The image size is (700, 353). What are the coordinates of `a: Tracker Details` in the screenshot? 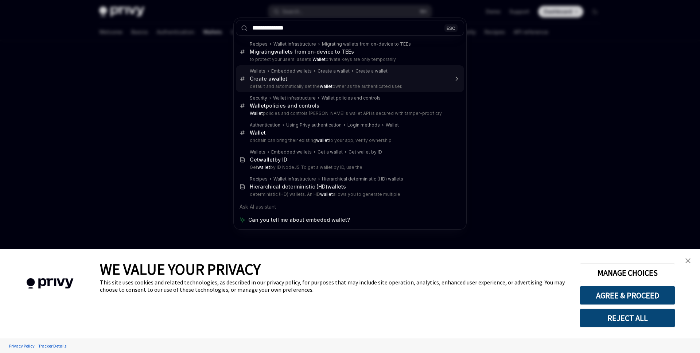 It's located at (52, 345).